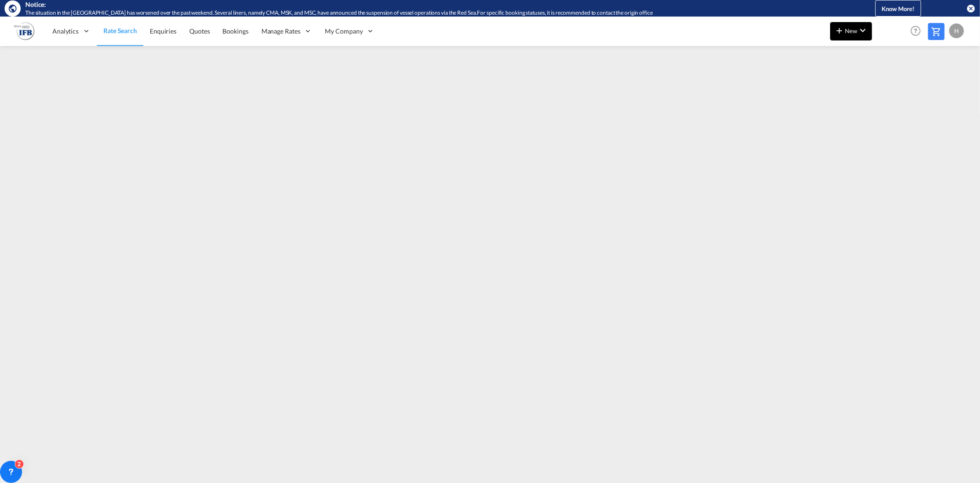  Describe the element at coordinates (971, 8) in the screenshot. I see `md-icon: icon-close-circle` at that location.